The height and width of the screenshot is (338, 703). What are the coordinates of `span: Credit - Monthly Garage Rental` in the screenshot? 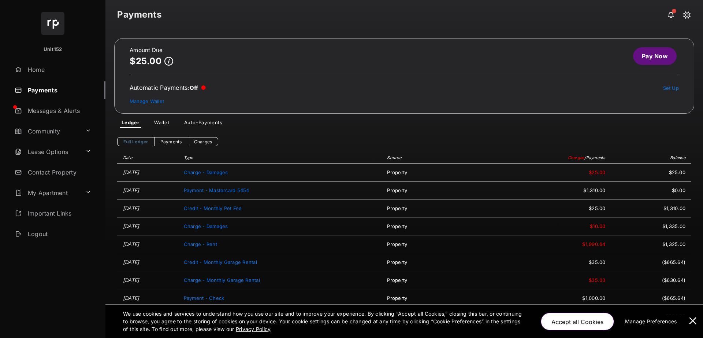 It's located at (221, 262).